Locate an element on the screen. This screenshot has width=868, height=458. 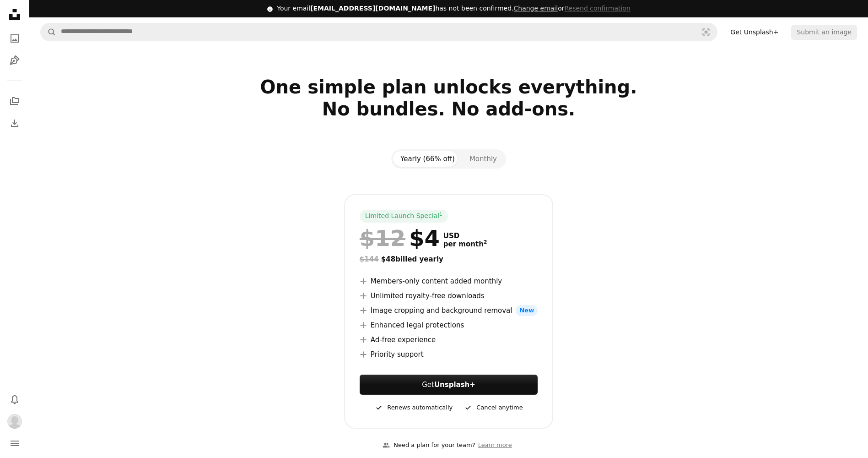
a: Illustrations is located at coordinates (15, 61).